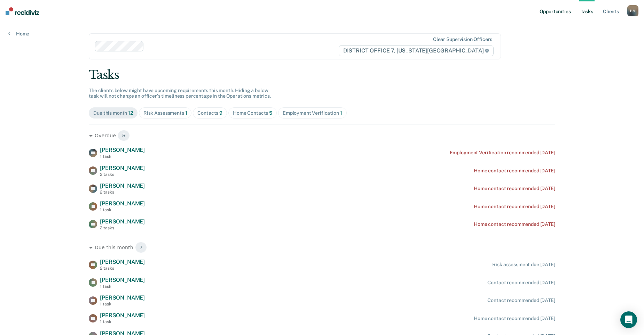  What do you see at coordinates (165, 113) in the screenshot?
I see `div: Risk Assessments` at bounding box center [165, 113].